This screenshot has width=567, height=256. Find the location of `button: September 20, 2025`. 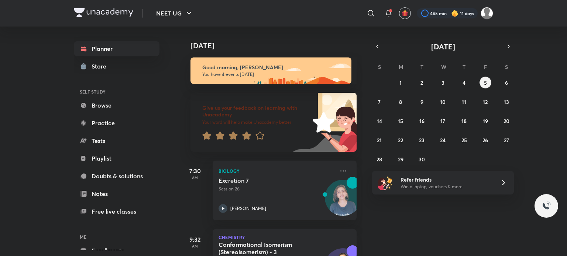

button: September 20, 2025 is located at coordinates (506, 121).